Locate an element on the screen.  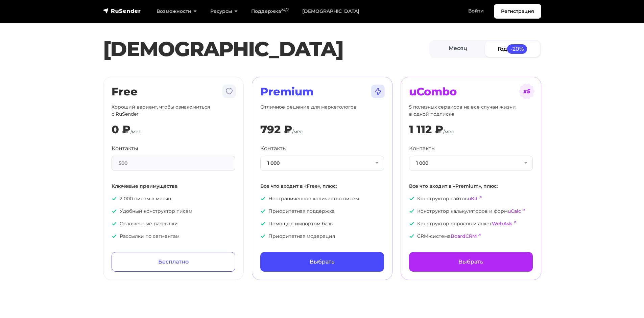
p: CRM-система is located at coordinates (471, 236).